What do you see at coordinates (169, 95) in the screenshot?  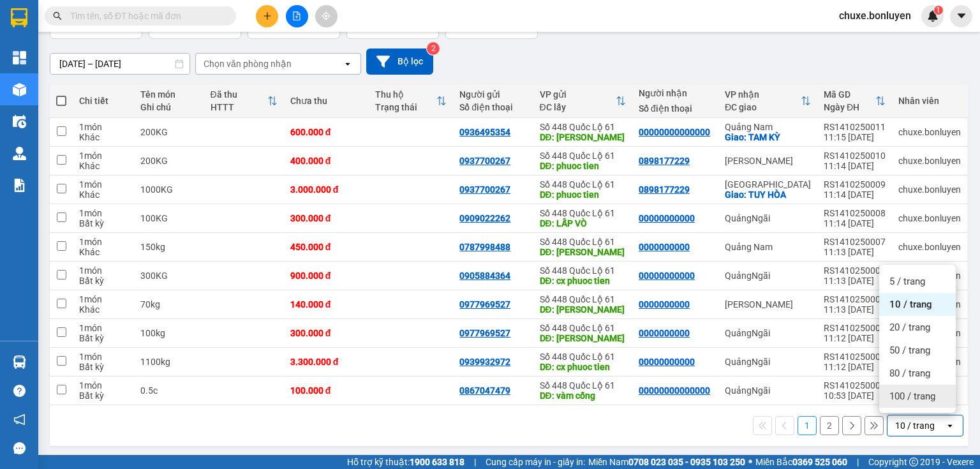 I see `div: Tên món` at bounding box center [169, 95].